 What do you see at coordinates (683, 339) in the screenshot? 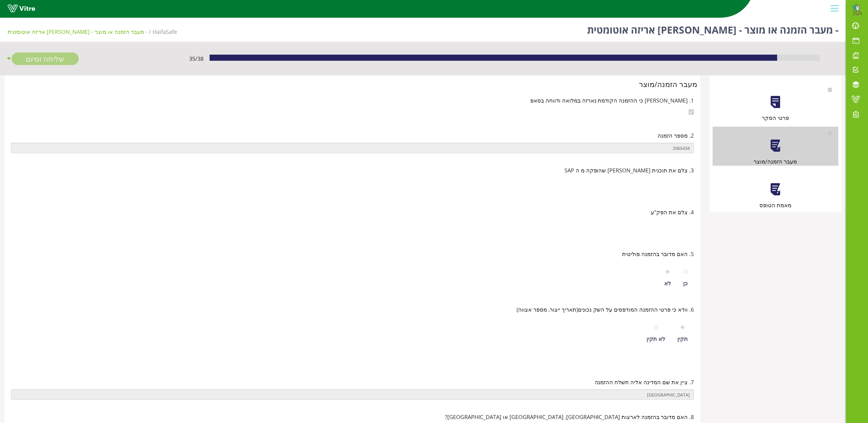
I see `div: תקין` at bounding box center [683, 339].